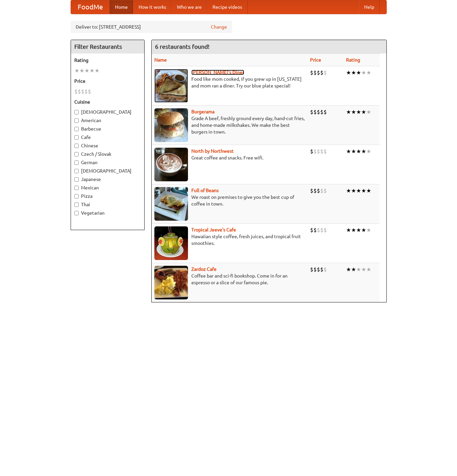 The image size is (457, 476). Describe the element at coordinates (171, 282) in the screenshot. I see `img: zardoz.jpg` at that location.